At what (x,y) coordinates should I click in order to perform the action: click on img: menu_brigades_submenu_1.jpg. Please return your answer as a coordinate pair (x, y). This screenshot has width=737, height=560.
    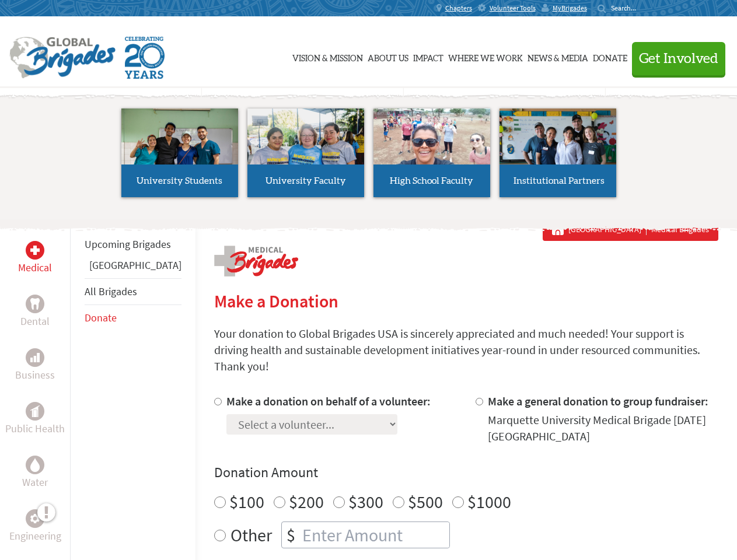
    Looking at the image, I should click on (180, 147).